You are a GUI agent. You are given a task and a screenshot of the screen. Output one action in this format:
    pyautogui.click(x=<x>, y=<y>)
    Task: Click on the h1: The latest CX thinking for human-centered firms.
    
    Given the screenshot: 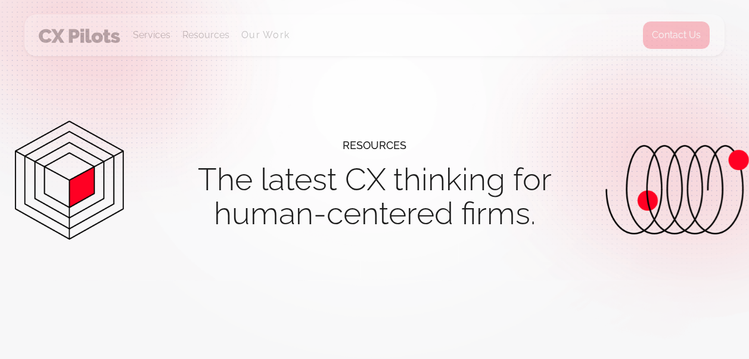 What is the action you would take?
    pyautogui.click(x=375, y=196)
    